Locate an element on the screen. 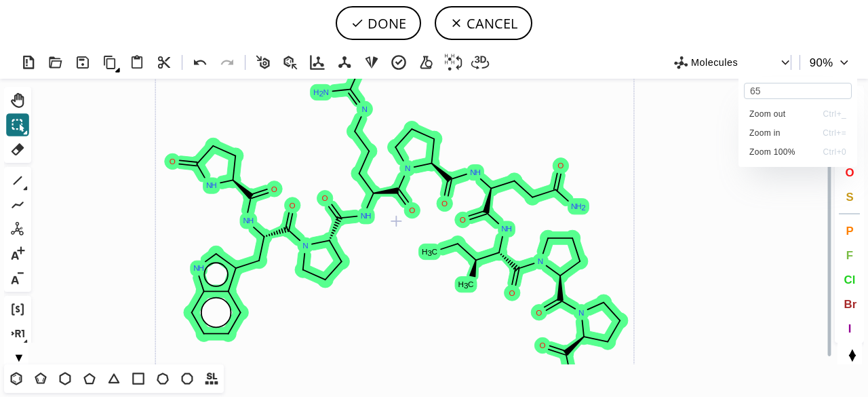 Image resolution: width=868 pixels, height=397 pixels. button: Zoom inCtrl+= is located at coordinates (797, 133).